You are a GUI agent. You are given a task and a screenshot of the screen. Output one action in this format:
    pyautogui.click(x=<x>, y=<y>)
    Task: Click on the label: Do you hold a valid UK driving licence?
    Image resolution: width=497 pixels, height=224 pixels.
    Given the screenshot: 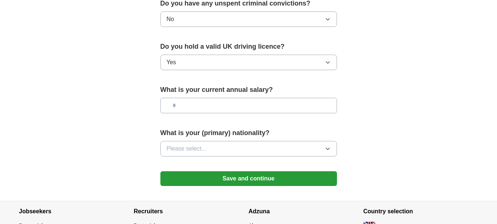 What is the action you would take?
    pyautogui.click(x=249, y=46)
    